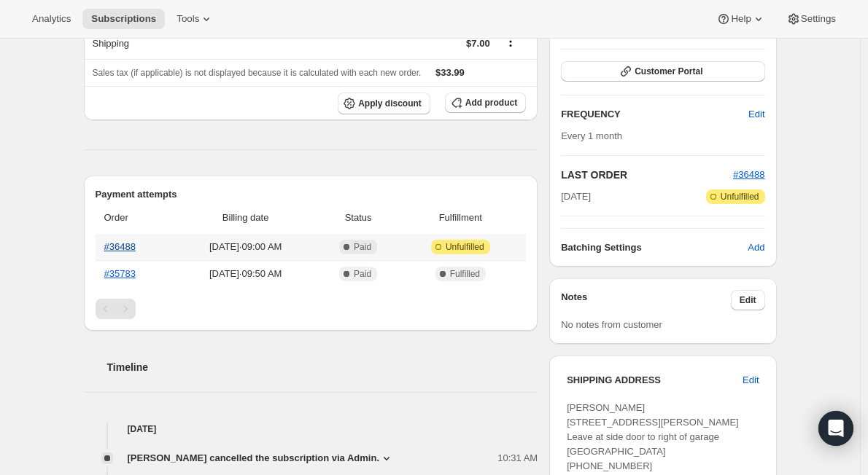  I want to click on span: Apply discount, so click(389, 103).